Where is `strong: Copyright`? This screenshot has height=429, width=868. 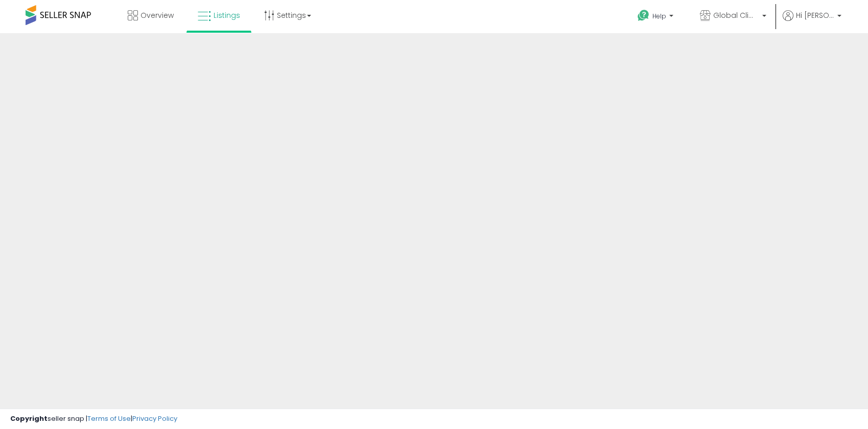 strong: Copyright is located at coordinates (28, 419).